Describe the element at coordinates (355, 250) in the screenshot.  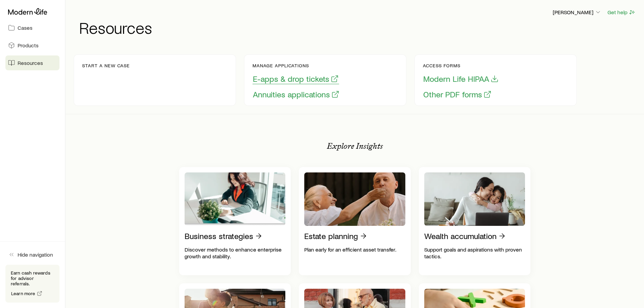
I see `p: Plan early for an efficient asset transfer.` at that location.